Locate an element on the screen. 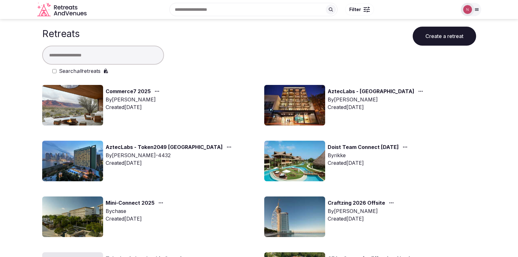  img: Top retreat image for the retreat: Mini-Connect 2025 is located at coordinates (73, 217).